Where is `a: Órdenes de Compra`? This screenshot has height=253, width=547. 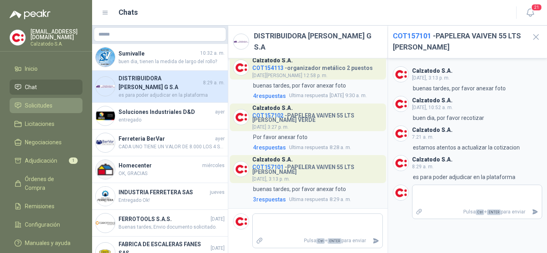
a: Órdenes de Compra is located at coordinates (46, 184).